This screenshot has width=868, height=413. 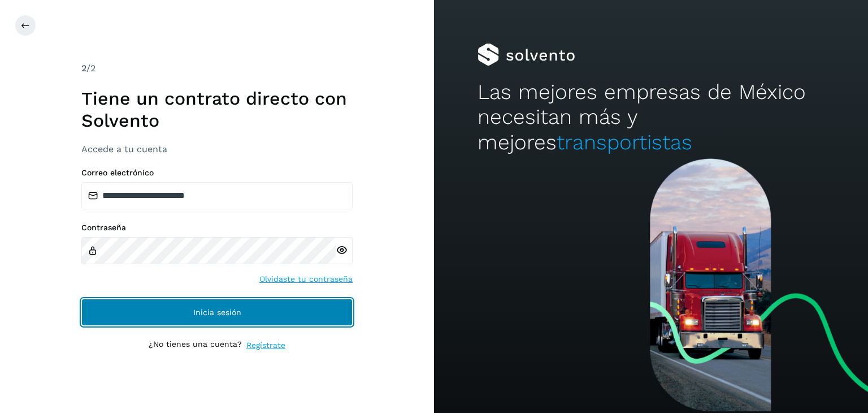 What do you see at coordinates (217, 227) in the screenshot?
I see `label: Contraseña` at bounding box center [217, 227].